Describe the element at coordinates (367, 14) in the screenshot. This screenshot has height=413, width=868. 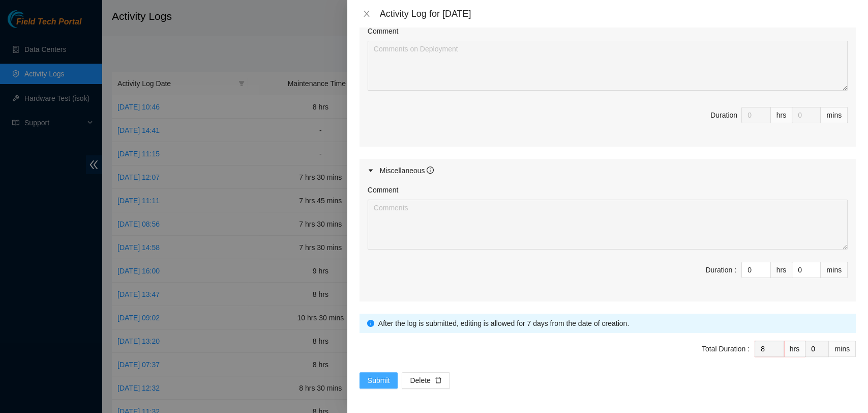
I see `button: Close` at that location.